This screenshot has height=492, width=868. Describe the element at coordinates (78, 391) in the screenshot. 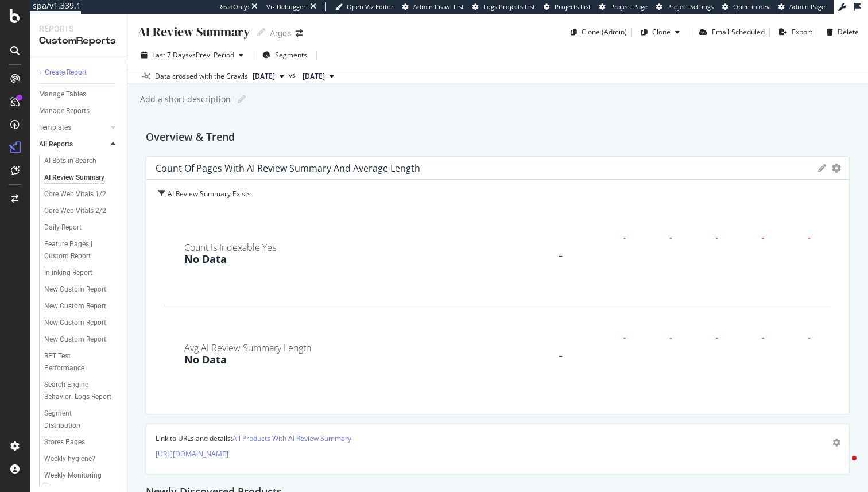

I see `div: Search Engine Behavior: Logs Report` at that location.